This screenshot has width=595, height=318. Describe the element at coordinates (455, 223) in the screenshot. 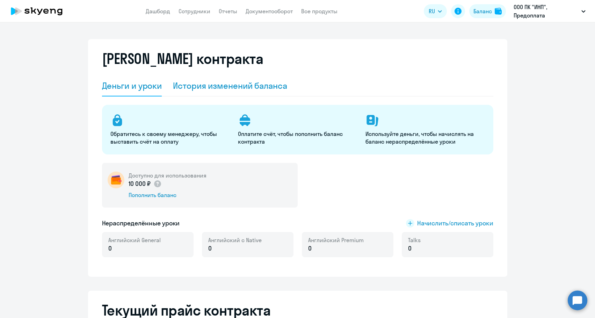

I see `span: Начислить/списать уроки` at that location.